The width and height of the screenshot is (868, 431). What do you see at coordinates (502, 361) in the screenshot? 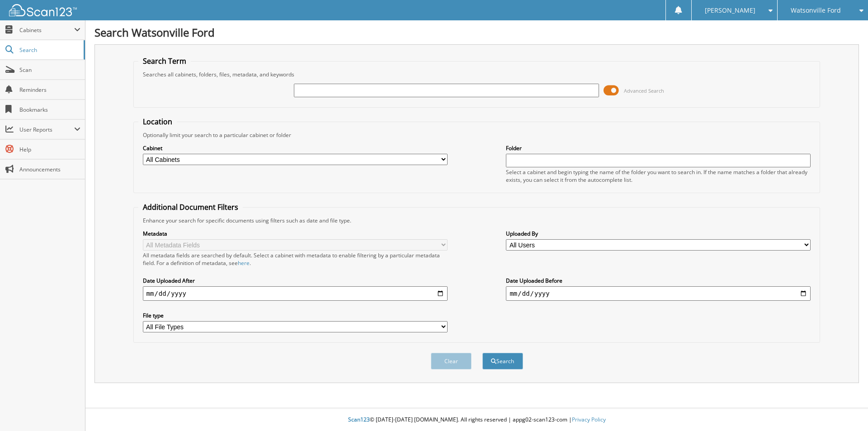
I see `button: Search` at bounding box center [502, 361].